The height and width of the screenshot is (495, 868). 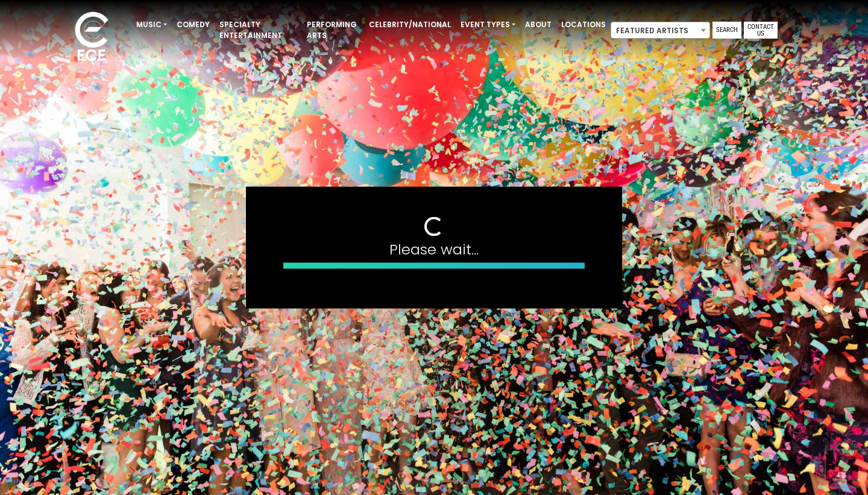 I want to click on h4: Please wait..., so click(x=434, y=249).